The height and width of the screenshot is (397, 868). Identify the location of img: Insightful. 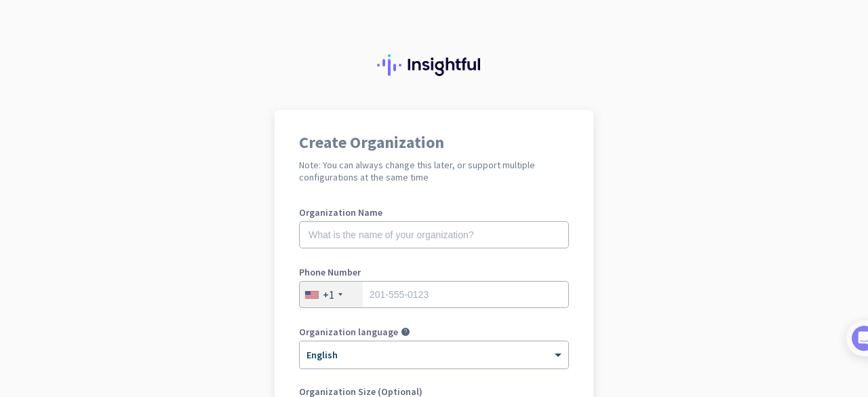
(434, 65).